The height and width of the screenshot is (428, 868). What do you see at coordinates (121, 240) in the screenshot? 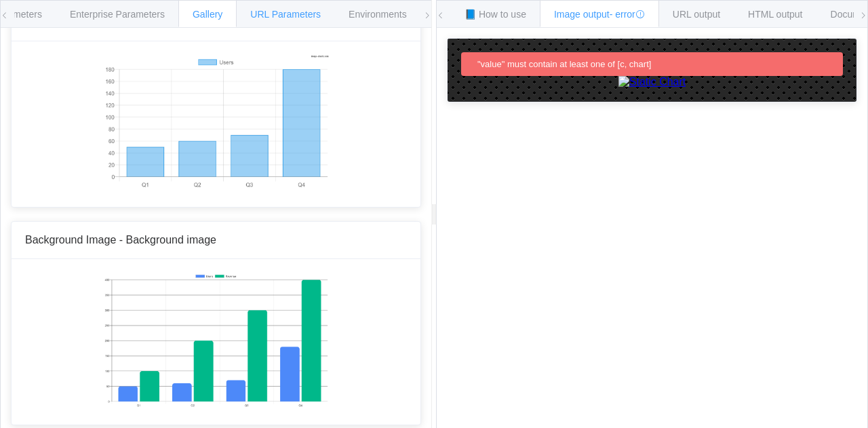
I see `span: Background Image - Background image` at bounding box center [121, 240].